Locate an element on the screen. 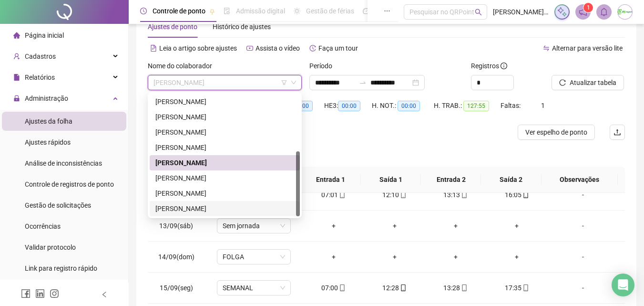  span: Ver espelho de ponto is located at coordinates (557, 132).